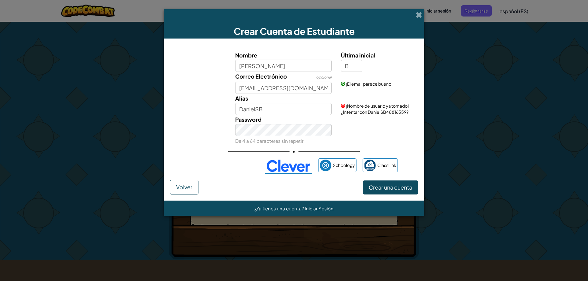  Describe the element at coordinates (326, 166) in the screenshot. I see `img: schoology.png` at that location.